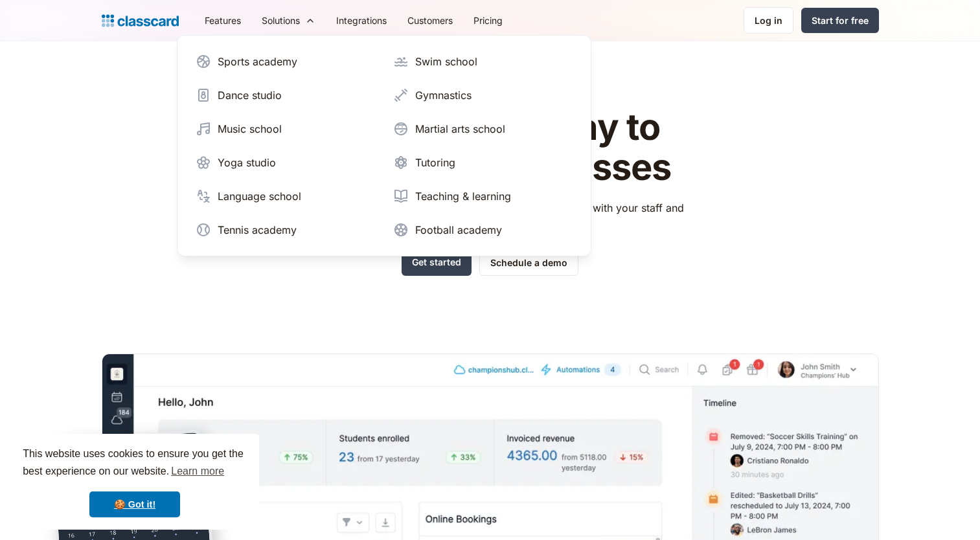 This screenshot has height=540, width=980. Describe the element at coordinates (483, 129) in the screenshot. I see `a: Martial arts school` at that location.